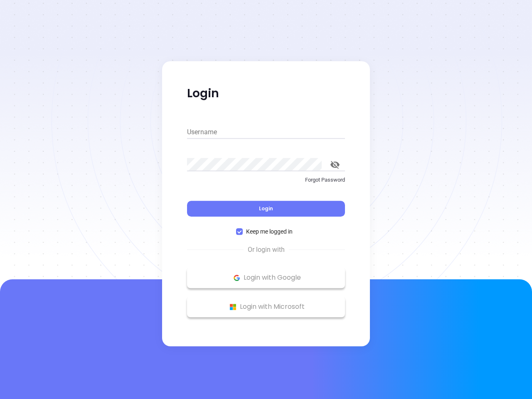 The width and height of the screenshot is (532, 399). I want to click on p: Login, so click(266, 94).